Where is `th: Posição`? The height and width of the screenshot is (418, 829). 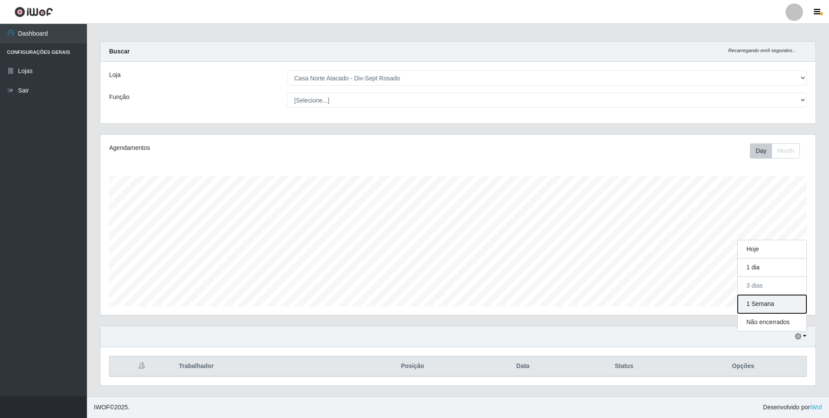
th: Posição is located at coordinates (413, 366).